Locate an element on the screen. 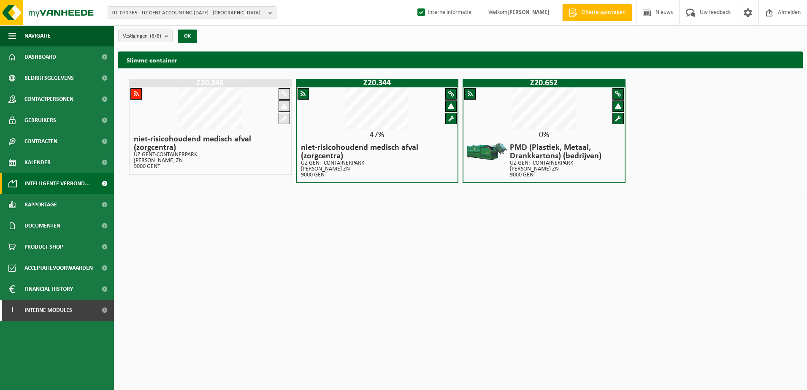 Image resolution: width=807 pixels, height=390 pixels. h1: Z20.652 is located at coordinates (544, 83).